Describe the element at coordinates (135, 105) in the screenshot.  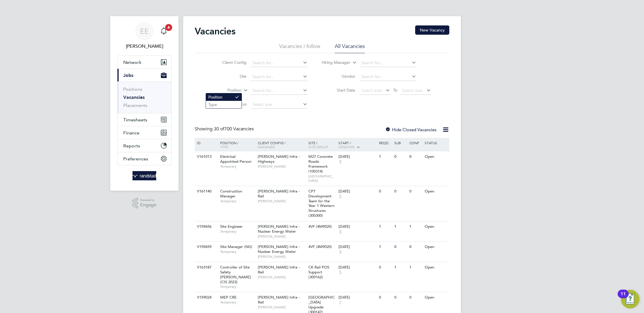
I see `a: Placements` at that location.